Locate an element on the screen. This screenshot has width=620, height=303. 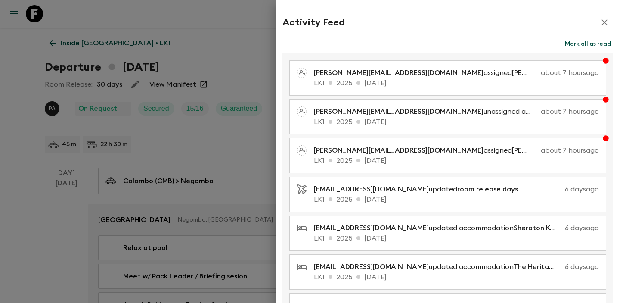
p: unassigned a pack leader is located at coordinates (426, 112).